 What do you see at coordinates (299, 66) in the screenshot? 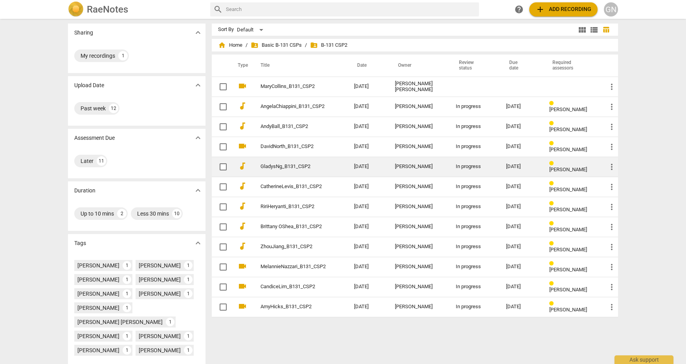
I see `th: Title` at bounding box center [299, 66].